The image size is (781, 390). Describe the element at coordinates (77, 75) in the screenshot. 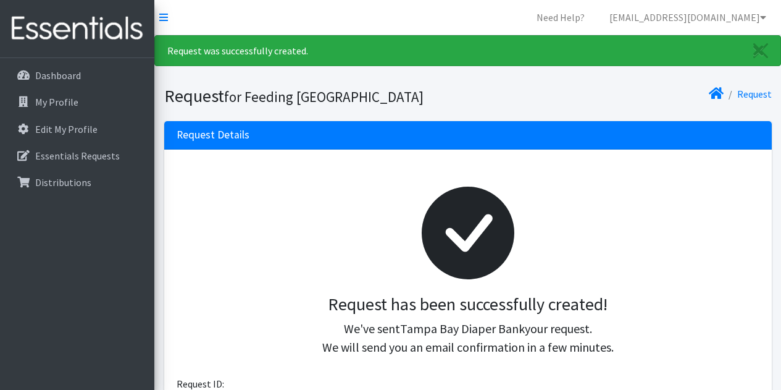

I see `a: Dashboard` at that location.